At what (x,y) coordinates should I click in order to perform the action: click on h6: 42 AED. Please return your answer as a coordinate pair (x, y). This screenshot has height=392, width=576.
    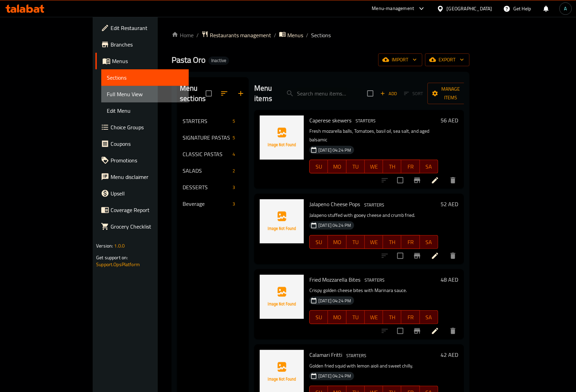
    Looking at the image, I should click on (449, 355).